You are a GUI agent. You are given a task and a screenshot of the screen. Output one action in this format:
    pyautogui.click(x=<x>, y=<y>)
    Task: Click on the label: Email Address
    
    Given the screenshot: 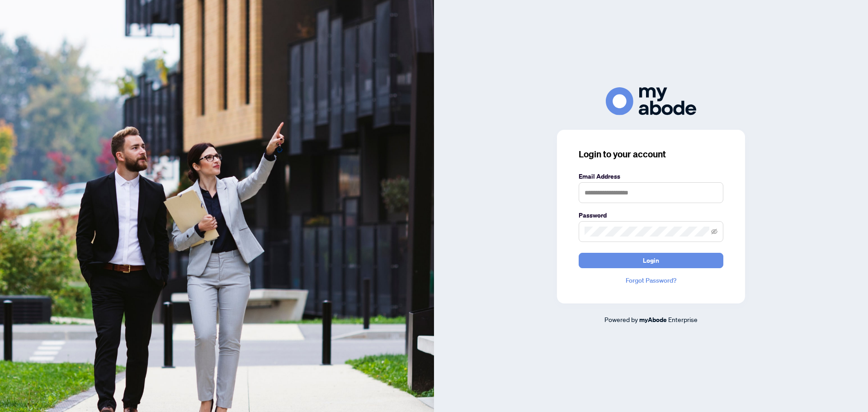 What is the action you would take?
    pyautogui.click(x=651, y=176)
    